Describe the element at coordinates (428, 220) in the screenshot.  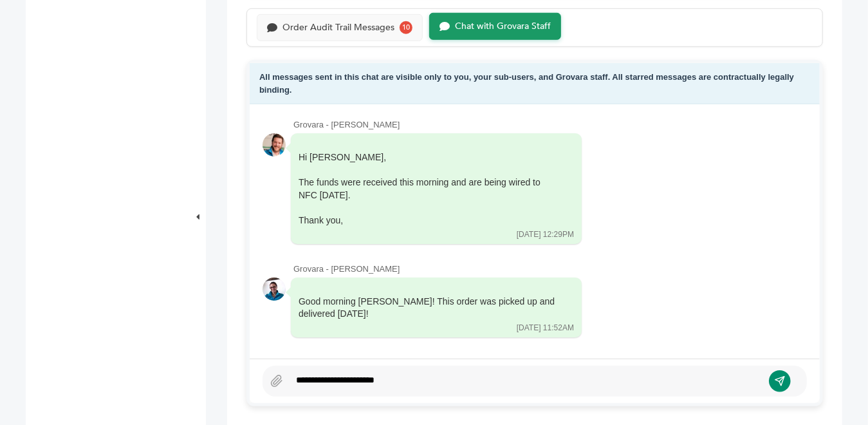
I see `div: Thank you,` at that location.